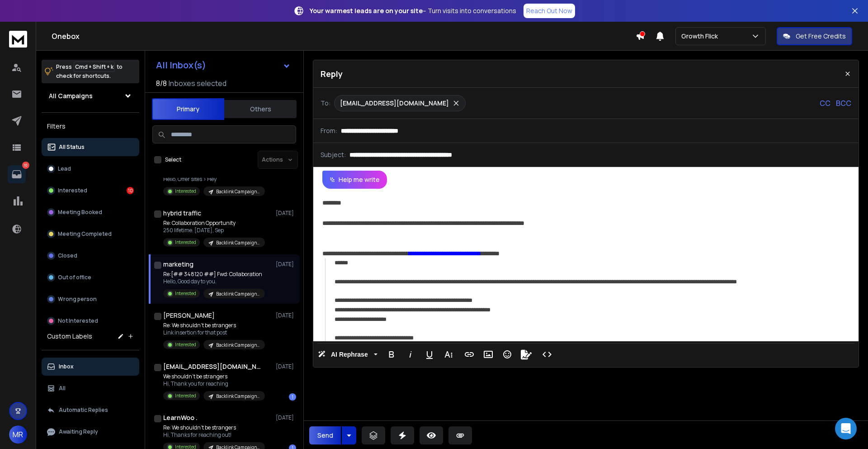 Image resolution: width=868 pixels, height=449 pixels. Describe the element at coordinates (701, 37) in the screenshot. I see `p: Growth Flick` at that location.